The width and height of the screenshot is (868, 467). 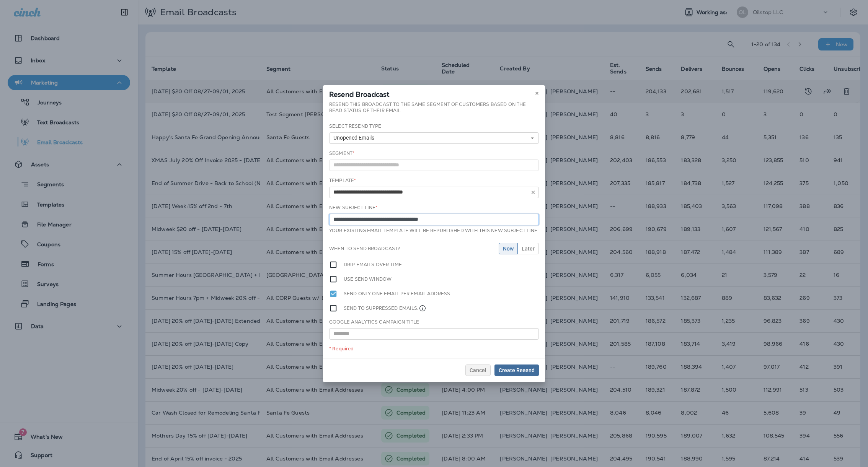 What do you see at coordinates (528, 249) in the screenshot?
I see `button: Later` at bounding box center [528, 249].